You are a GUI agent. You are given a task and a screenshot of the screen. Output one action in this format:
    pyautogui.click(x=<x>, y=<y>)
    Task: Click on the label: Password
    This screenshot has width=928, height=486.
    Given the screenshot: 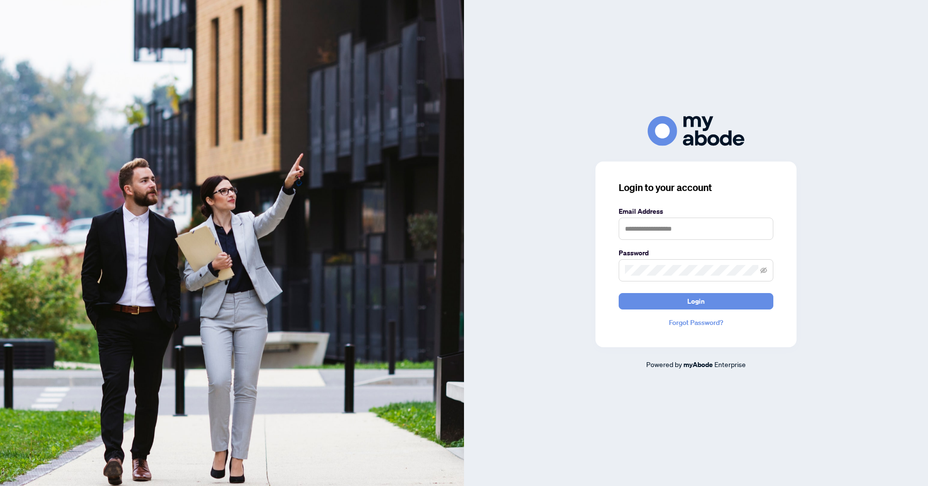 What is the action you would take?
    pyautogui.click(x=696, y=253)
    